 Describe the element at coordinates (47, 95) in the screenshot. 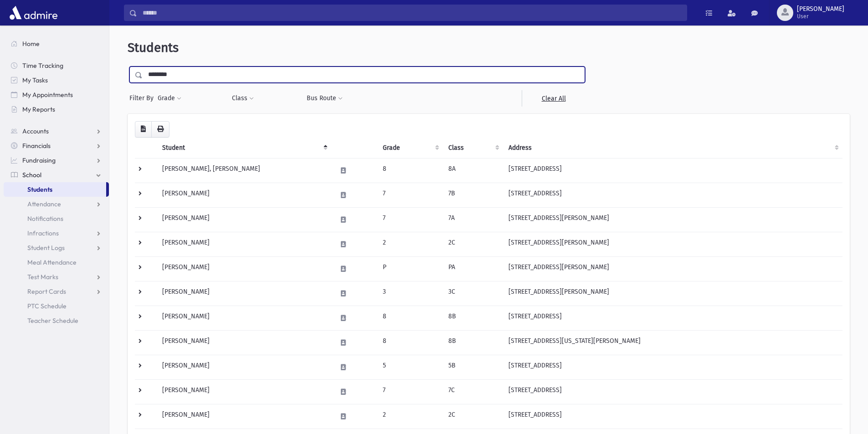

I see `span: My Appointments` at that location.